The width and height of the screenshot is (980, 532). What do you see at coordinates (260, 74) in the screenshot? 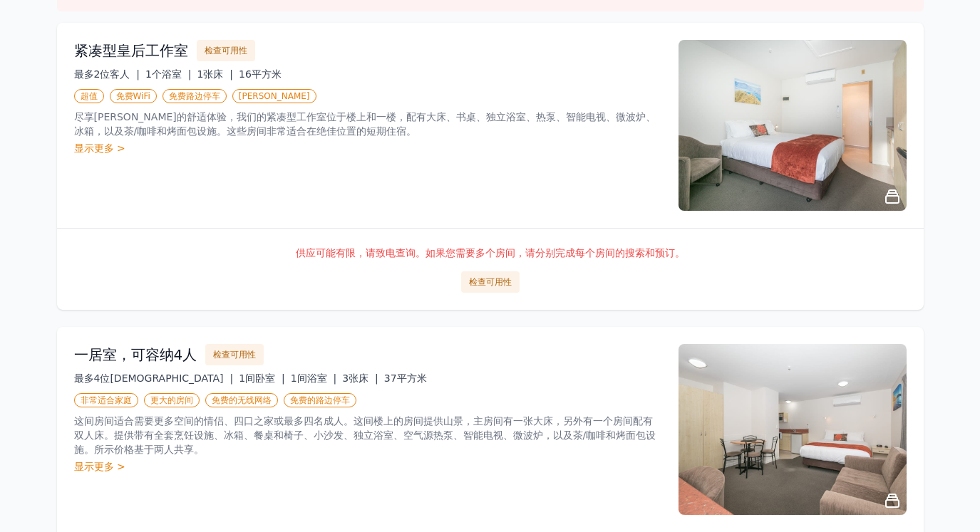
I see `font: 16平方米` at bounding box center [260, 74].